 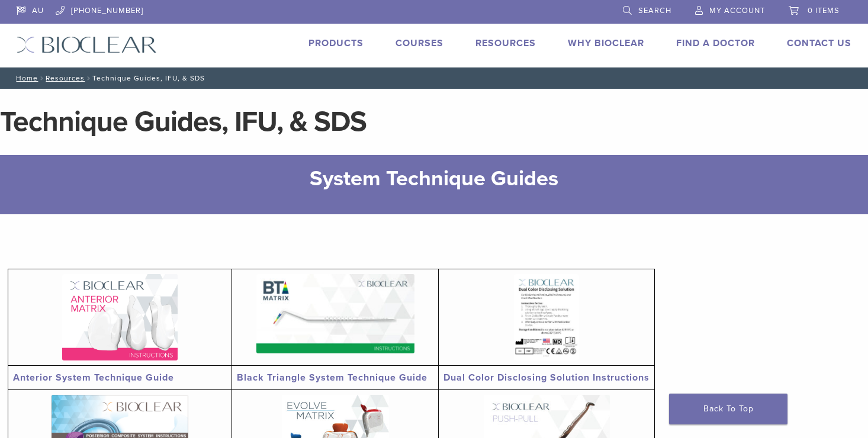 I want to click on span: 0 items, so click(x=823, y=10).